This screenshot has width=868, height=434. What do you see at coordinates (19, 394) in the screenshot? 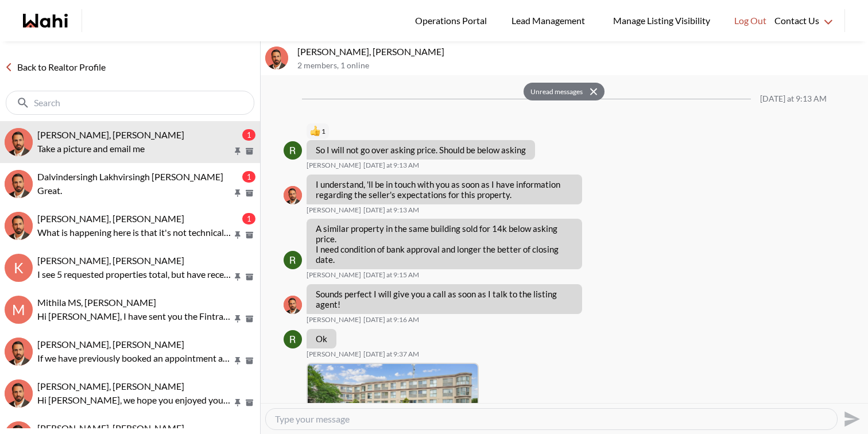
I see `img: k` at bounding box center [19, 394].